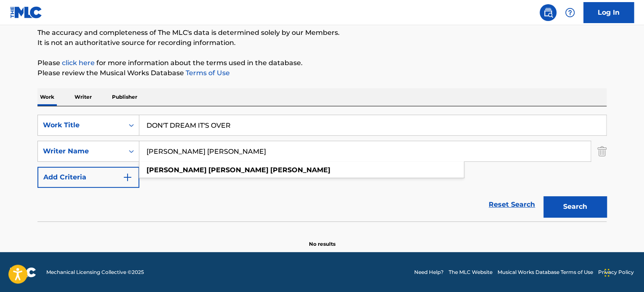 This screenshot has width=644, height=292. Describe the element at coordinates (575, 207) in the screenshot. I see `button: Search` at that location.